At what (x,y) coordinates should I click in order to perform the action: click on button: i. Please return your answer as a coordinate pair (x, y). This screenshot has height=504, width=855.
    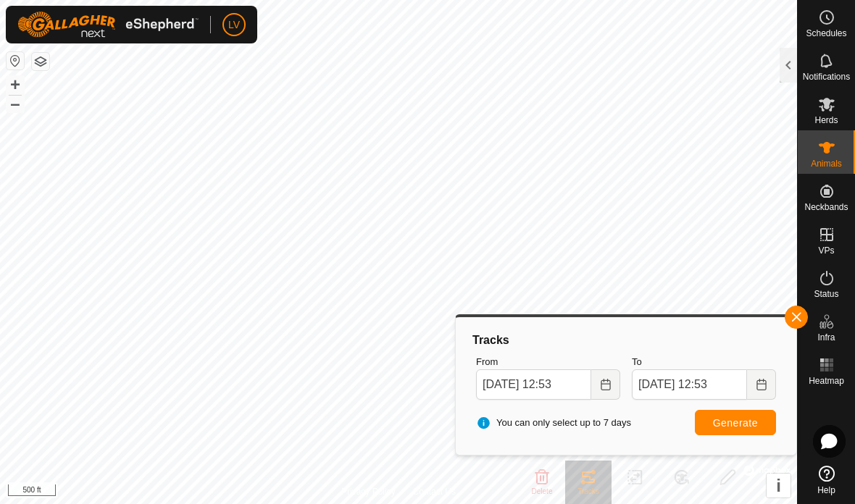
    Looking at the image, I should click on (779, 485).